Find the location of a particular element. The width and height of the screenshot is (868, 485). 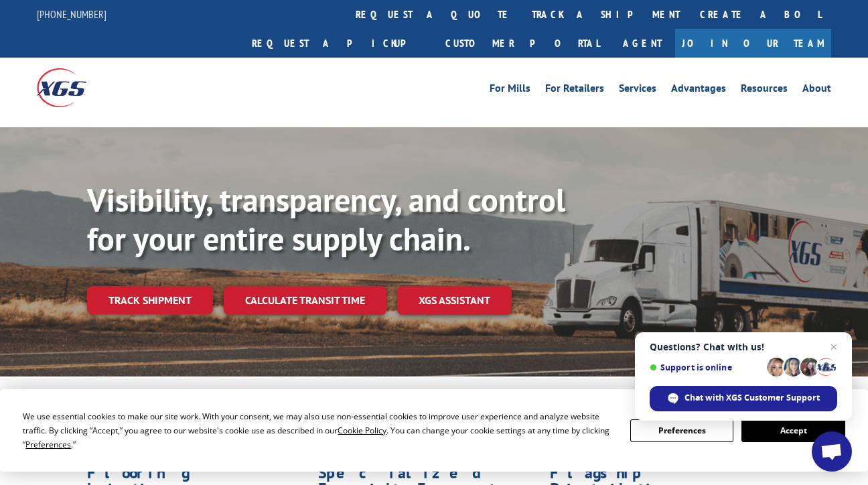

span: Cookie Policy is located at coordinates (362, 430).